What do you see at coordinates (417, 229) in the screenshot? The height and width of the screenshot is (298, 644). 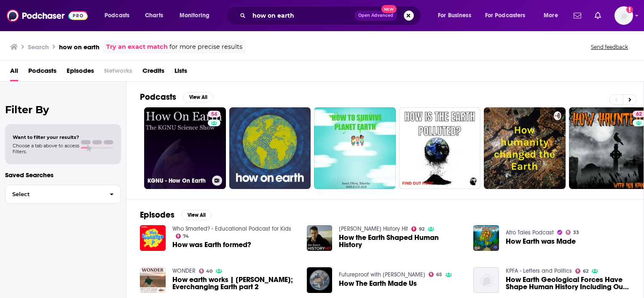 I see `a: 92` at bounding box center [417, 229].